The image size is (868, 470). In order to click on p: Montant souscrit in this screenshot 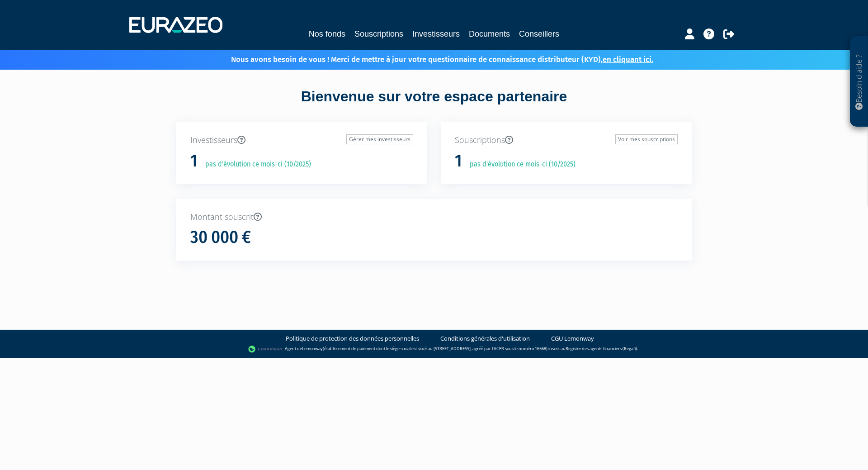, I will do `click(434, 218)`.